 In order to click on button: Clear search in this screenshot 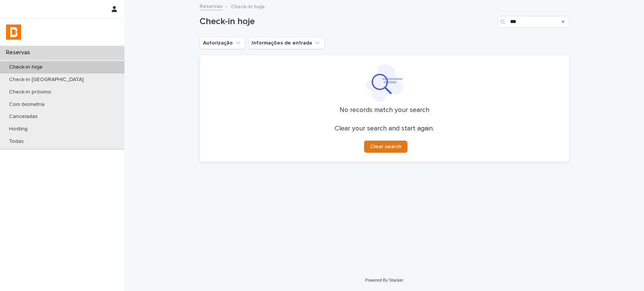, I will do `click(385, 147)`.